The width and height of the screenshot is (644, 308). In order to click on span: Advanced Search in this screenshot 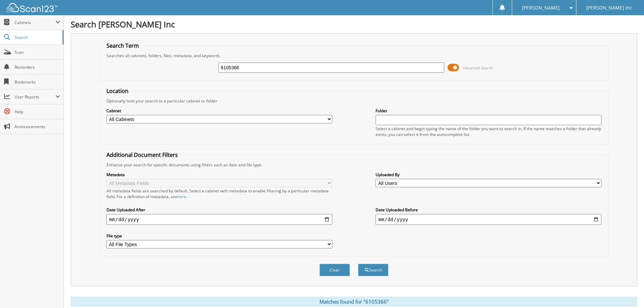, I will do `click(478, 68)`.